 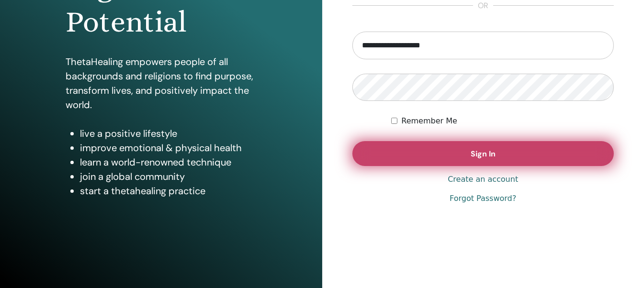 What do you see at coordinates (429, 121) in the screenshot?
I see `label: Remember Me` at bounding box center [429, 121].